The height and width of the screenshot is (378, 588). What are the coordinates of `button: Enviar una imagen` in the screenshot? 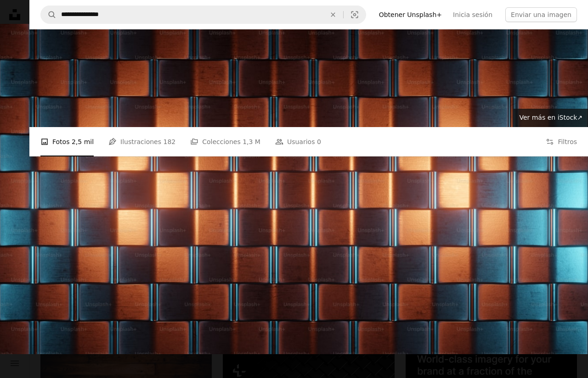 It's located at (541, 14).